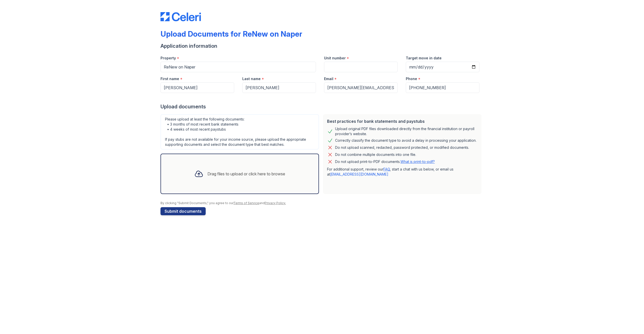  What do you see at coordinates (246, 174) in the screenshot?
I see `div: Drag files to upload or click here to browse` at bounding box center [246, 174].